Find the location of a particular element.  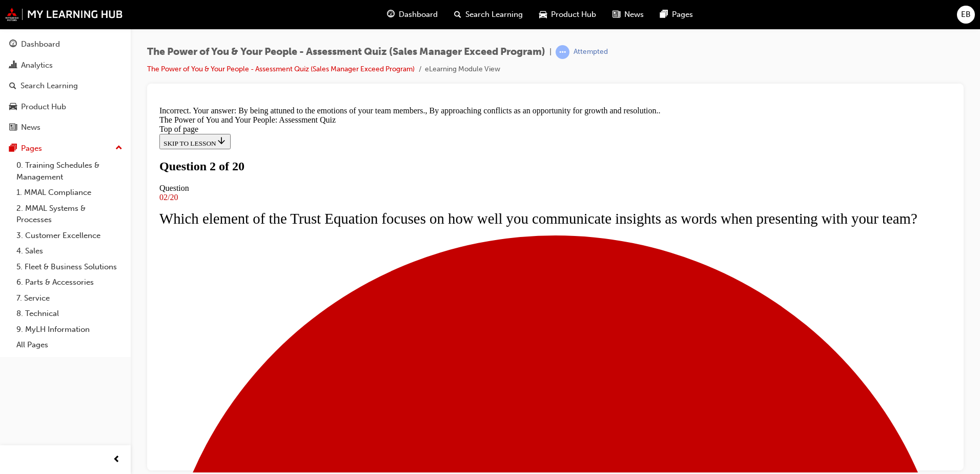

a: search-iconSearch Learning is located at coordinates (489, 14).